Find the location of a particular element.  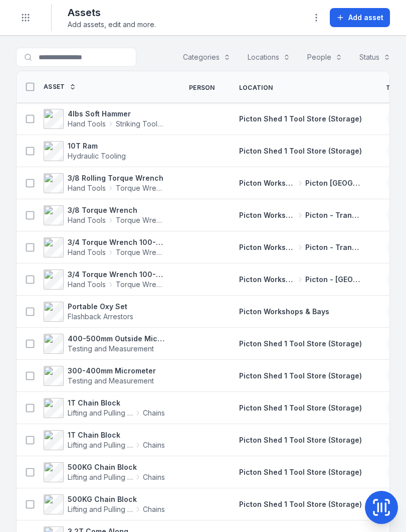

span: Hydraulic Tooling is located at coordinates (97, 156).